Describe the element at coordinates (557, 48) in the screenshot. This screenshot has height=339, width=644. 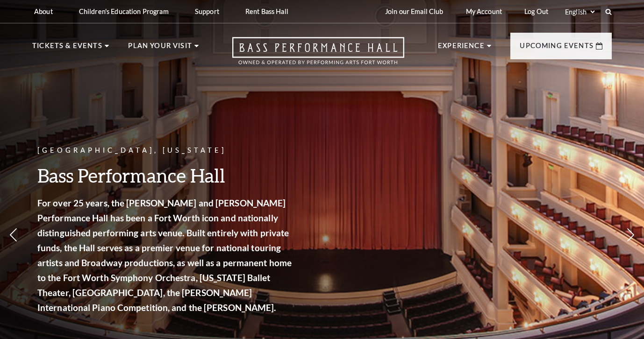
I see `p: Upcoming Events` at that location.